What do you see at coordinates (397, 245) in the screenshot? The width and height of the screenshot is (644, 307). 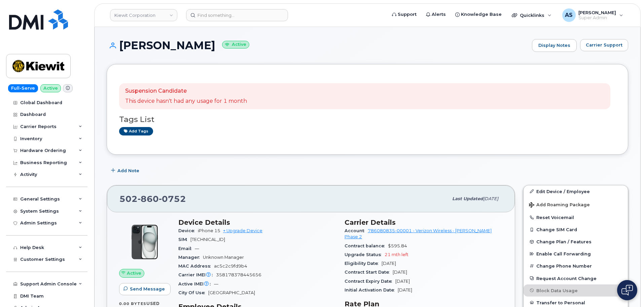 I see `span: $595.84` at bounding box center [397, 245].